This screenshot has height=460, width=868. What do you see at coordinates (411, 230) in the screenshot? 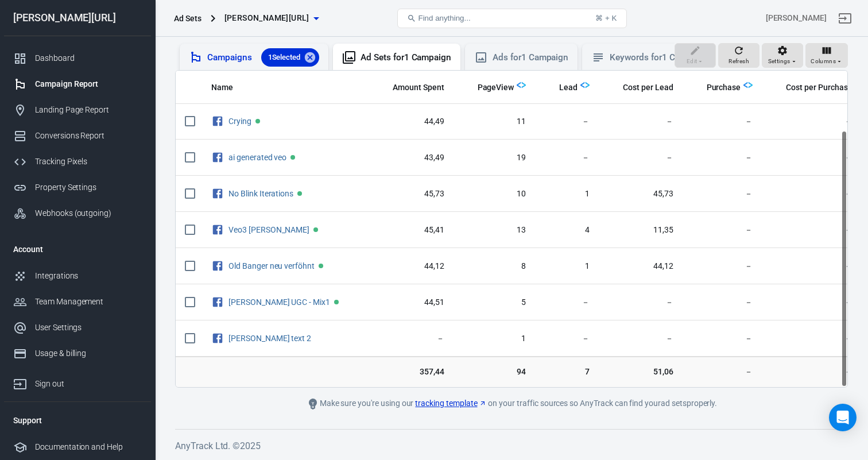
I see `span: 45,41` at bounding box center [411, 230].